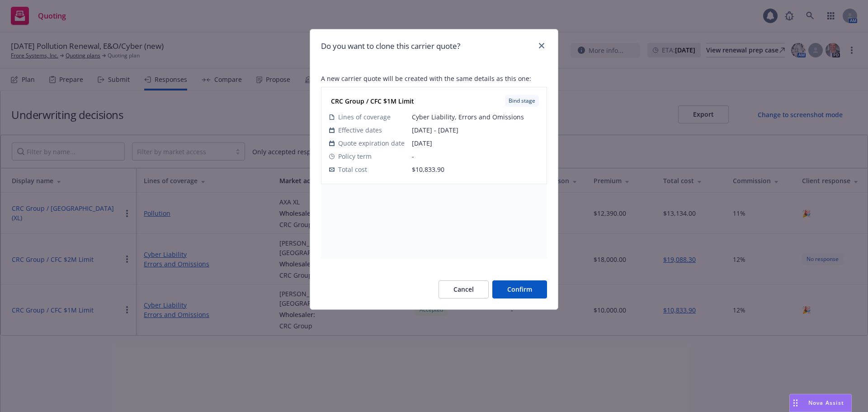  What do you see at coordinates (360, 130) in the screenshot?
I see `span: Effective dates` at bounding box center [360, 130].